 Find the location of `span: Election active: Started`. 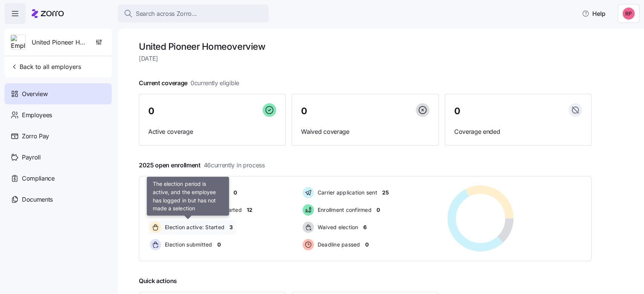

span: Election active: Started is located at coordinates (194, 227).